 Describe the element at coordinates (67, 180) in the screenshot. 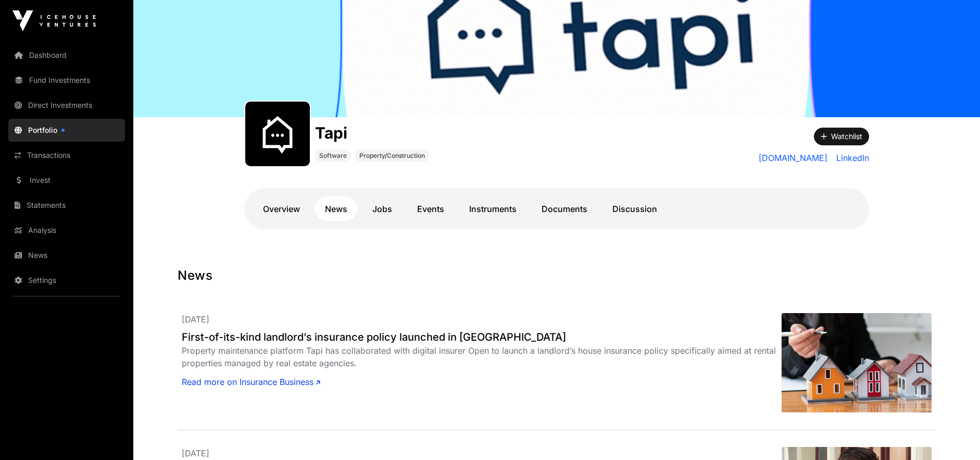

I see `a: Invest` at that location.